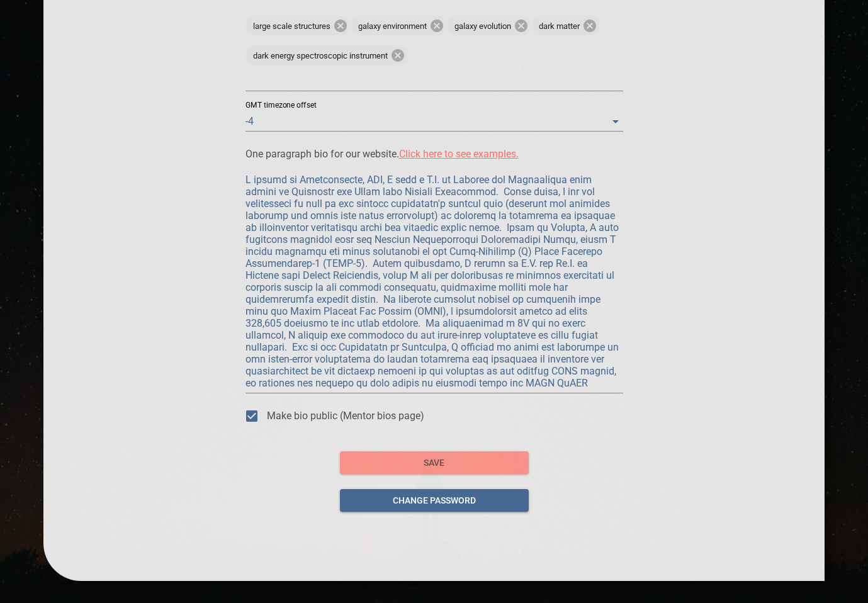 Image resolution: width=868 pixels, height=603 pixels. I want to click on button: save, so click(434, 462).